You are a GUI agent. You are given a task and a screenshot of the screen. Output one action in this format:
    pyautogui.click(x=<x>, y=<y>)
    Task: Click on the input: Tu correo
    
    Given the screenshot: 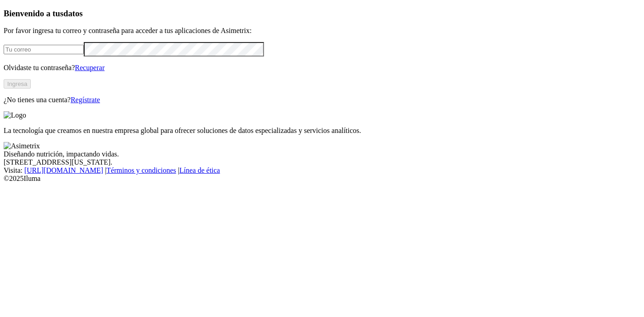 What is the action you would take?
    pyautogui.click(x=43, y=49)
    